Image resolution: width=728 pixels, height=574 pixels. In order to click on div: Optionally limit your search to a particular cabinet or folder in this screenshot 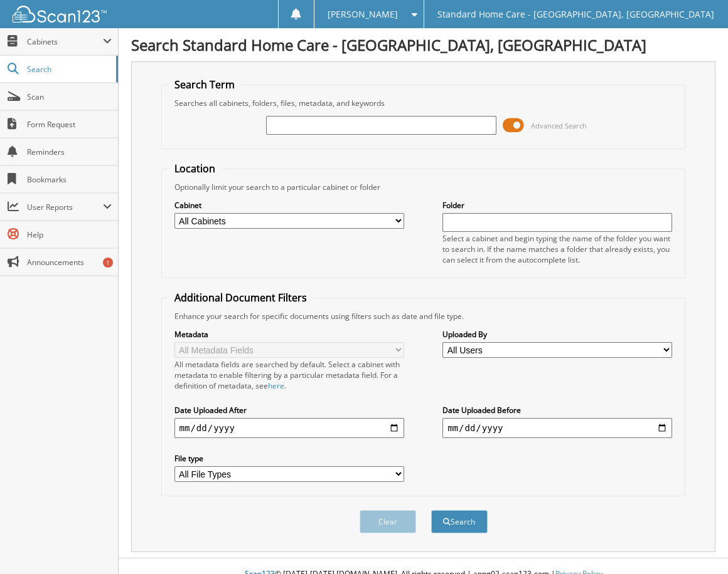, I will do `click(423, 187)`.